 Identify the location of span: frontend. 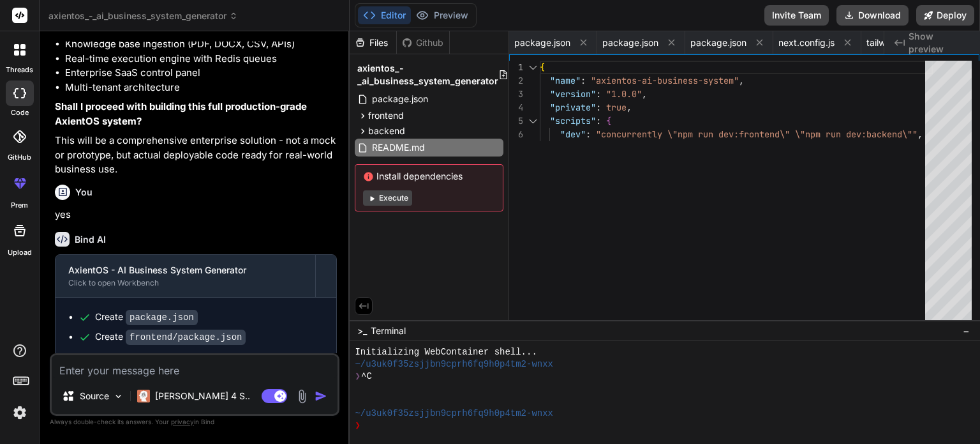
(386, 115).